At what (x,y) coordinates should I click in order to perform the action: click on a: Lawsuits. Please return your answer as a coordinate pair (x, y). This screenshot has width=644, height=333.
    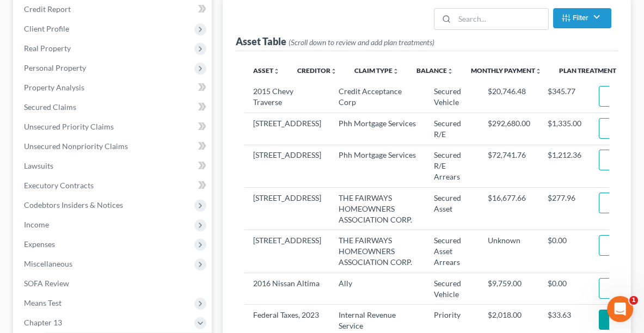
    Looking at the image, I should click on (113, 166).